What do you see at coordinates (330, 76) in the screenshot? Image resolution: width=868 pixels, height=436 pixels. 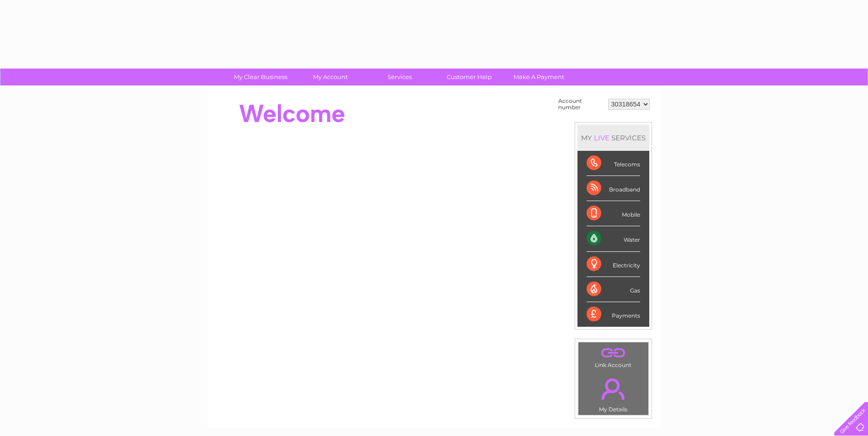 I see `a: My Account` at bounding box center [330, 76].